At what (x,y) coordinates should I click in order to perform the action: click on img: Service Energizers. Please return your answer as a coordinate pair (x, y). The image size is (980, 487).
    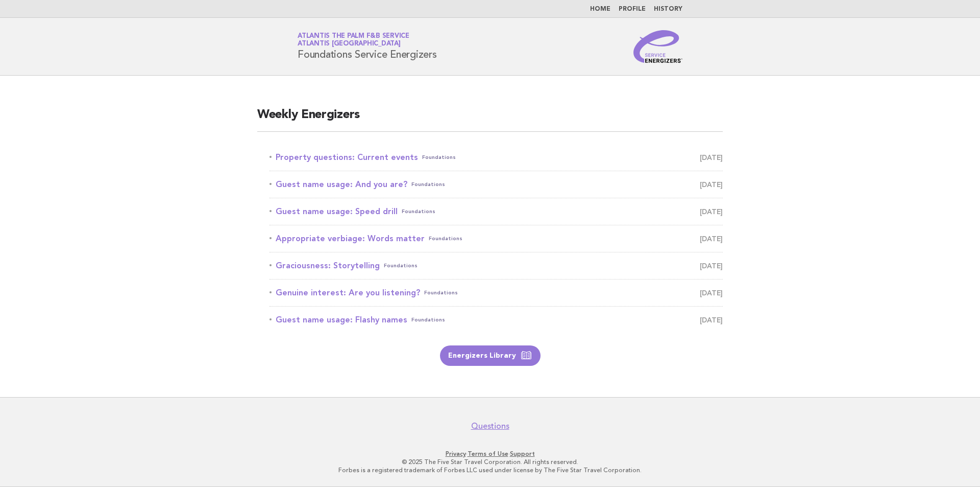
    Looking at the image, I should click on (658, 47).